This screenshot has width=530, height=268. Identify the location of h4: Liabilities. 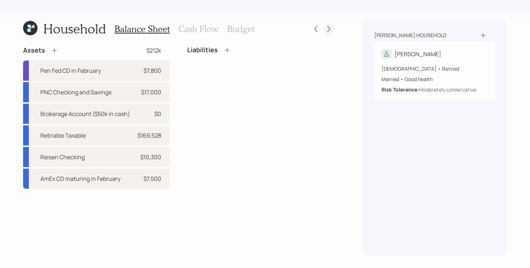
(202, 50).